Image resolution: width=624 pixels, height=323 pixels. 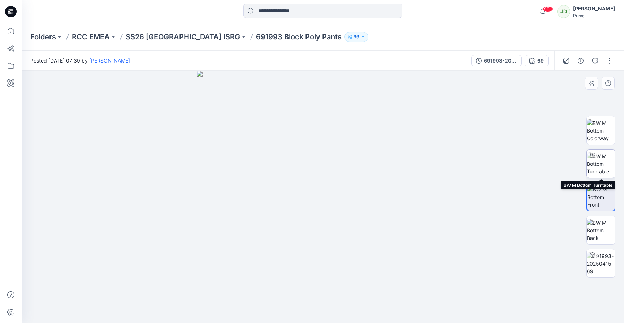 I want to click on img: eyJhbGciOiJIUzI1NiIsImtpZCI6IjAiLCJzbHQiOiJzZXMiLCJ0eXAiOiJKV1QifQ.eyJkYXRhIjp7InR5cGUiOiJzdG9yYW..., so click(x=323, y=197).